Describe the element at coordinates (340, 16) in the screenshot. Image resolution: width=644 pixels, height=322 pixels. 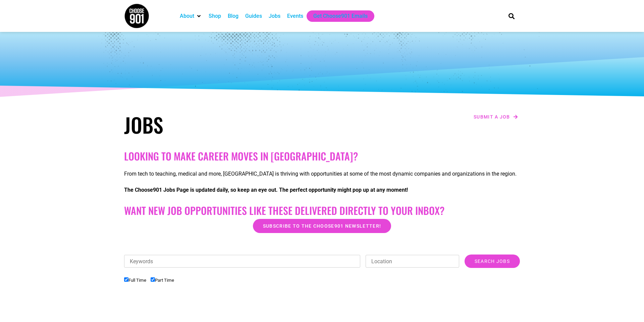
I see `a: Get Choose901 Emails` at that location.